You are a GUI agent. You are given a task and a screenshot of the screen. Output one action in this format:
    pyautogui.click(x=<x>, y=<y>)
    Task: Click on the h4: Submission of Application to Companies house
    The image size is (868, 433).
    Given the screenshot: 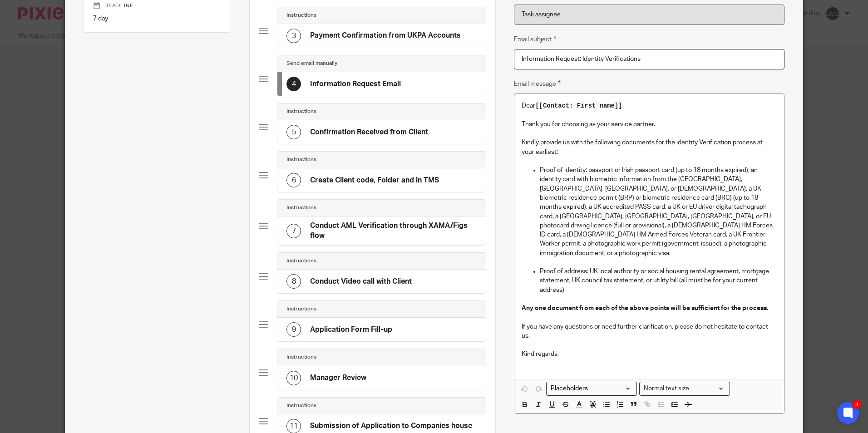 What is the action you would take?
    pyautogui.click(x=391, y=426)
    